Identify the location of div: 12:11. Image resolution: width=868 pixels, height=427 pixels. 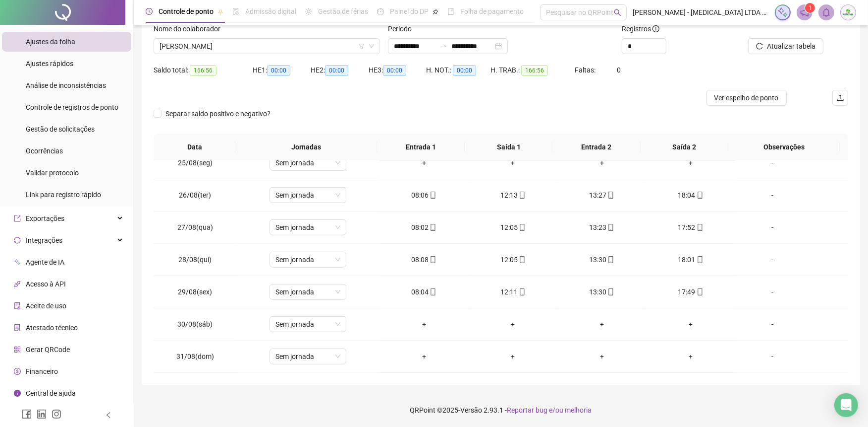
(513, 292).